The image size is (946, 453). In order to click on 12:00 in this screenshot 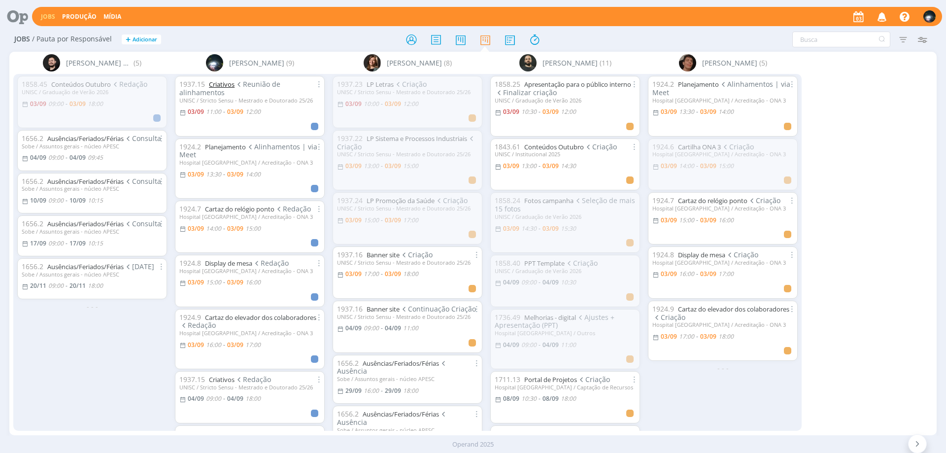, I will do `click(410, 103)`.